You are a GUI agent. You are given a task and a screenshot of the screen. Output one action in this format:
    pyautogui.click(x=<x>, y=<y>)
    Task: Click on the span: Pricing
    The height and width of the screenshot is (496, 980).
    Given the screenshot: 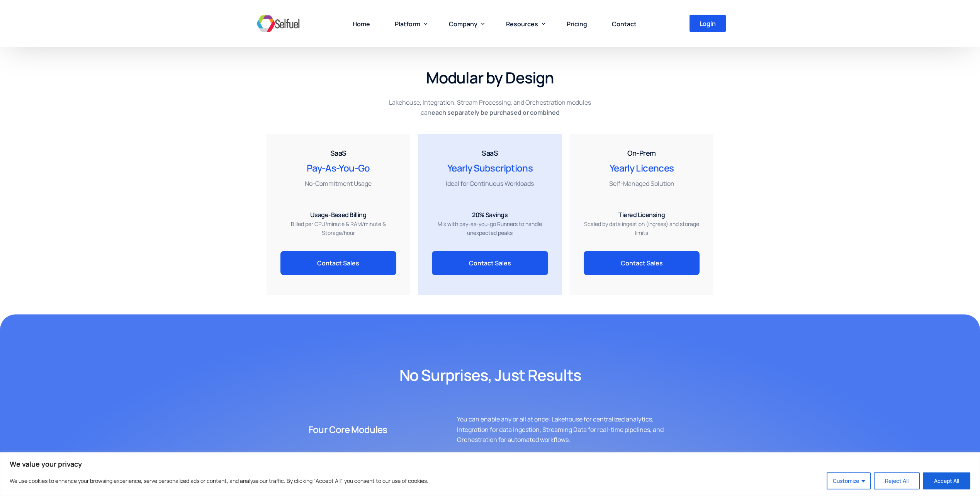 What is the action you would take?
    pyautogui.click(x=576, y=24)
    